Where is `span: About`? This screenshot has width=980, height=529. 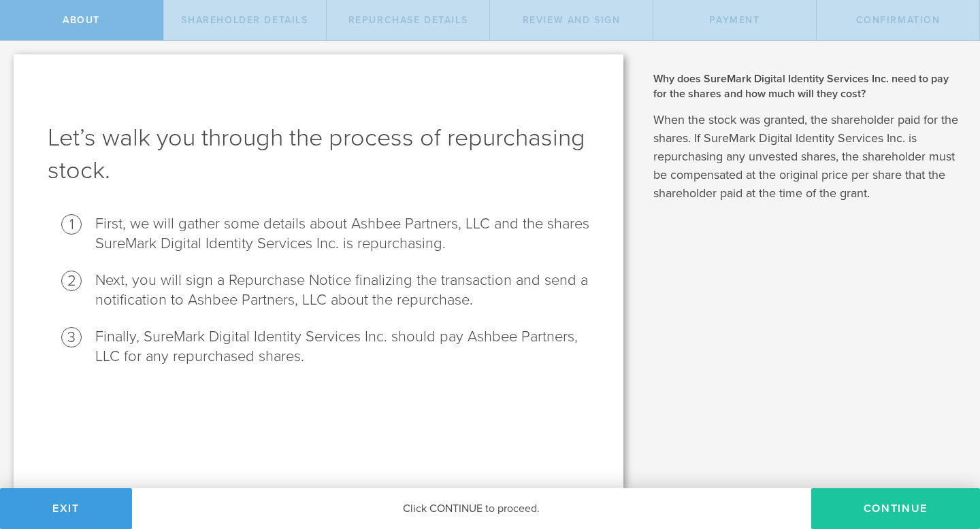
span: About is located at coordinates (81, 20).